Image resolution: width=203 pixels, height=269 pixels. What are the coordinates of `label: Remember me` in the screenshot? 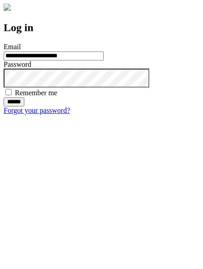 It's located at (36, 92).